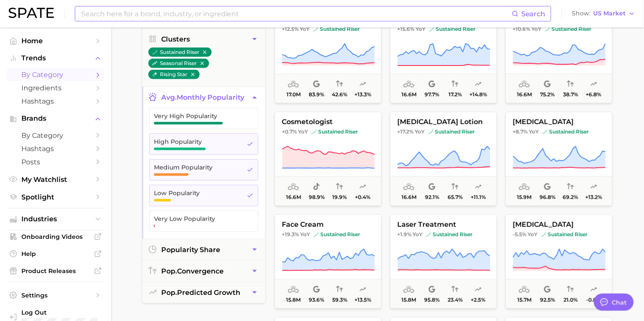  What do you see at coordinates (455, 187) in the screenshot?
I see `span: popularity convergence: High Convergence` at bounding box center [455, 187].